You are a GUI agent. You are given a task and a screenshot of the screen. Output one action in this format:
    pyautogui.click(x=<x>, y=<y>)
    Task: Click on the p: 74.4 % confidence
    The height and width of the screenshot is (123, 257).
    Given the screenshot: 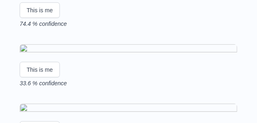 What is the action you would take?
    pyautogui.click(x=128, y=24)
    